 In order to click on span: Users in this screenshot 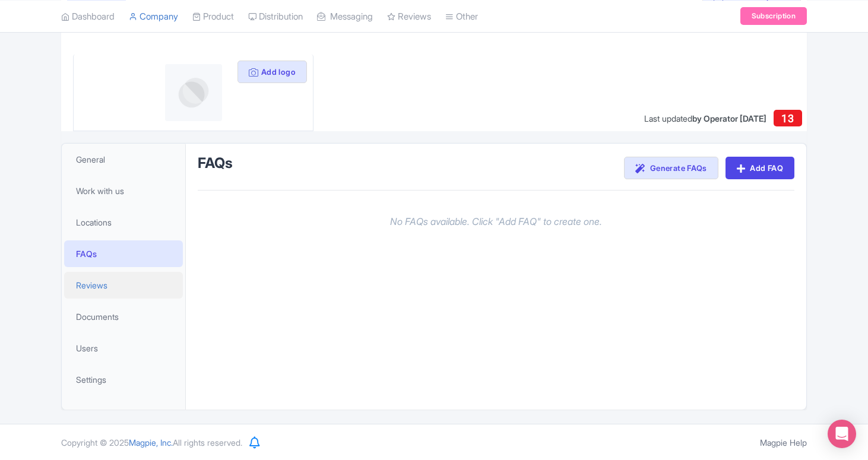, I will do `click(87, 348)`.